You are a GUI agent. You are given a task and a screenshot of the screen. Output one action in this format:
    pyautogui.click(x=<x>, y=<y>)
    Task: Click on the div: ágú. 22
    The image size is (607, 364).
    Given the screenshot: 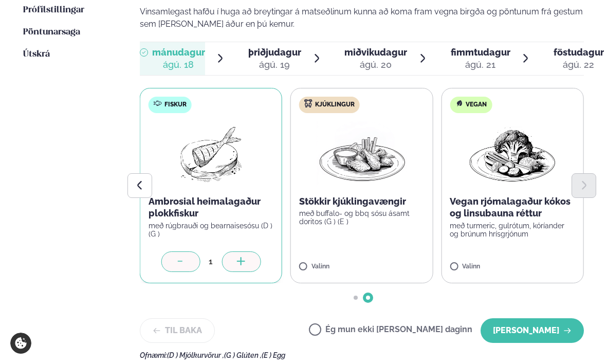 What is the action you would take?
    pyautogui.click(x=579, y=65)
    